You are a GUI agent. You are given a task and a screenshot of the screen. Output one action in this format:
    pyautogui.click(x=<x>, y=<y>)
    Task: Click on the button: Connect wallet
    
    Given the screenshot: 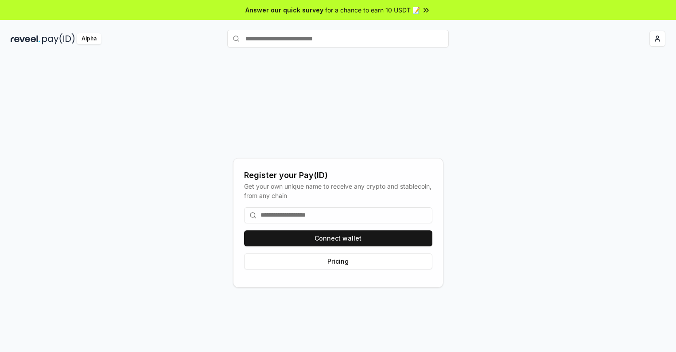 What is the action you would take?
    pyautogui.click(x=338, y=238)
    